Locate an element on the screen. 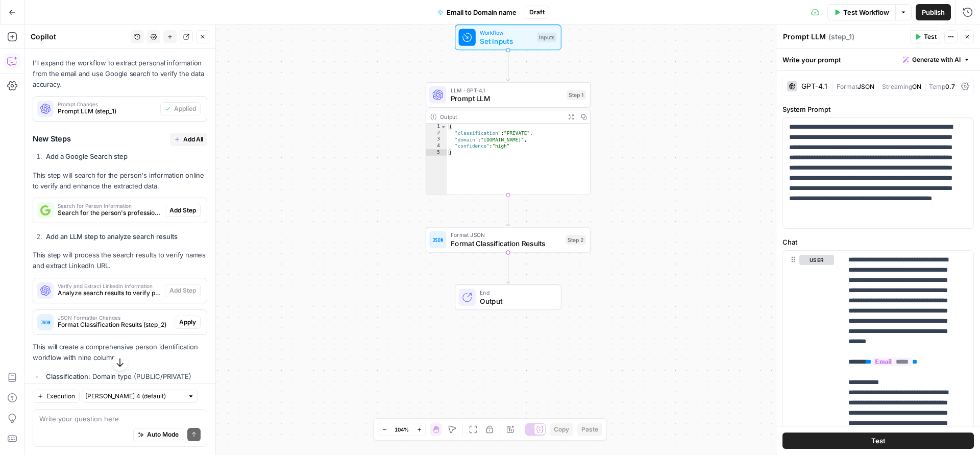 Image resolution: width=980 pixels, height=455 pixels. button: Auto Mode is located at coordinates (158, 434).